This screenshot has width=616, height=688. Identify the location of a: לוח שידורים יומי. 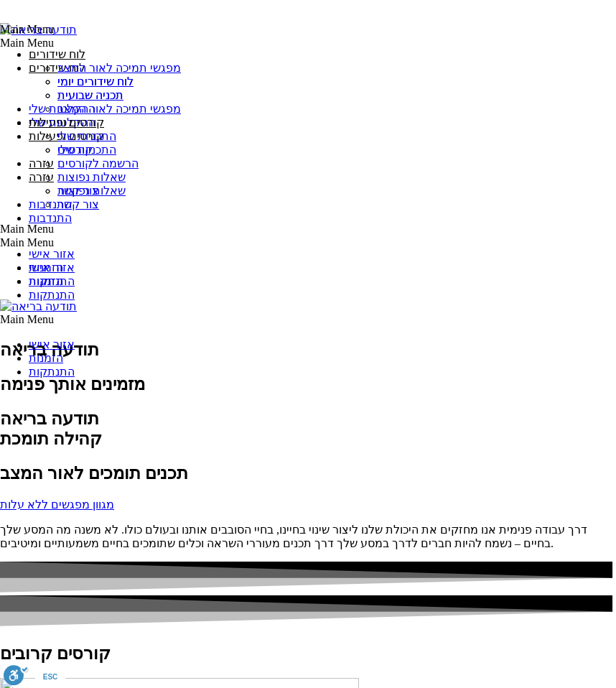
(96, 81).